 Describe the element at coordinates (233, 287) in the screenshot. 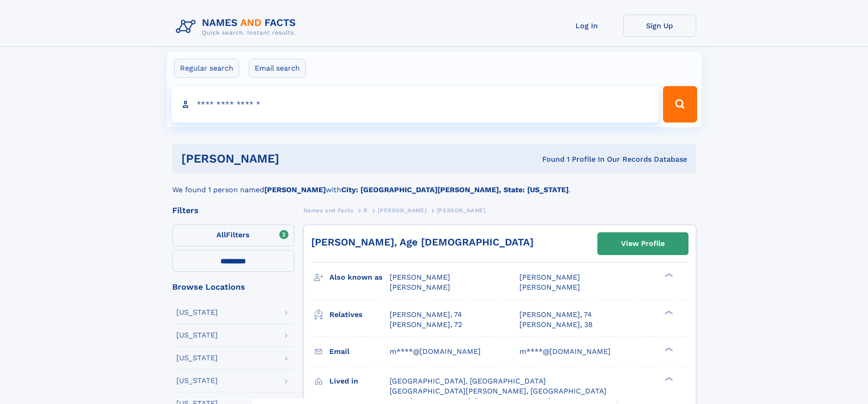

I see `div: Browse Locations` at that location.